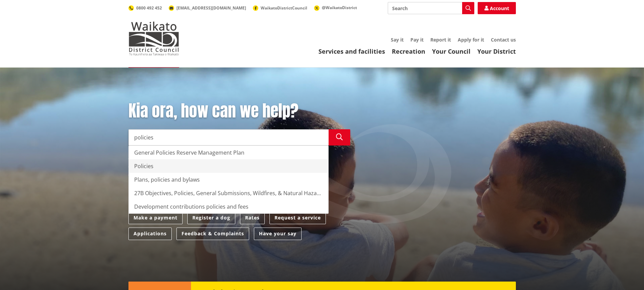 Image resolution: width=644 pixels, height=290 pixels. I want to click on a: Feedback & Complaints, so click(213, 234).